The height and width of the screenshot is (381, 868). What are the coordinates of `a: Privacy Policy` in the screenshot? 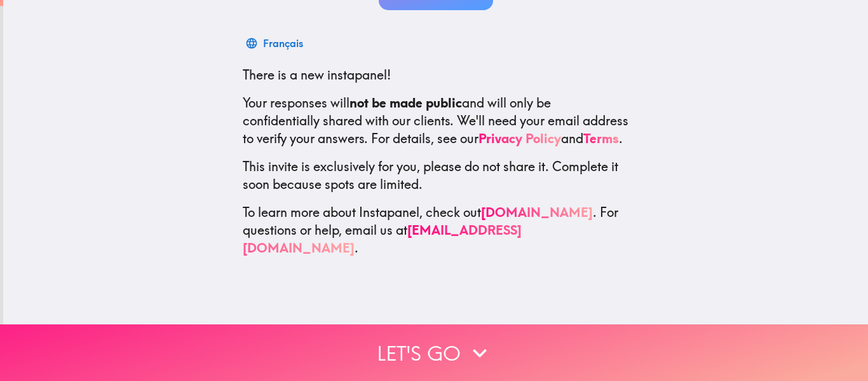 It's located at (520, 138).